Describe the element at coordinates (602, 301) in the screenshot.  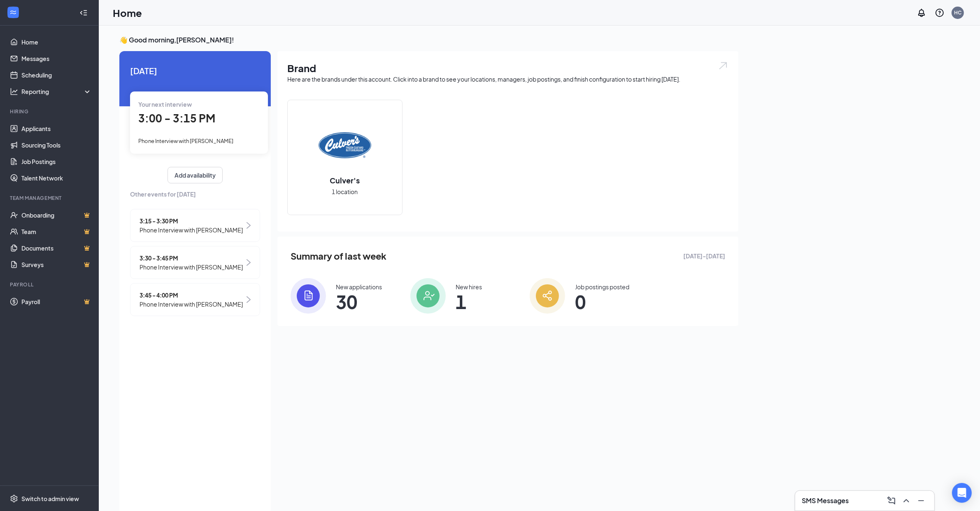
I see `span: 0` at that location.